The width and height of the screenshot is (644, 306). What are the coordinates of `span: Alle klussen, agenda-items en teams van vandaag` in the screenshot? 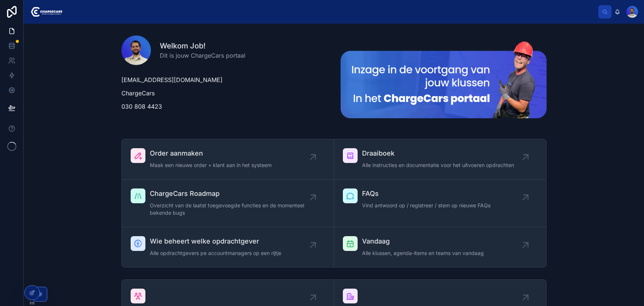 It's located at (423, 253).